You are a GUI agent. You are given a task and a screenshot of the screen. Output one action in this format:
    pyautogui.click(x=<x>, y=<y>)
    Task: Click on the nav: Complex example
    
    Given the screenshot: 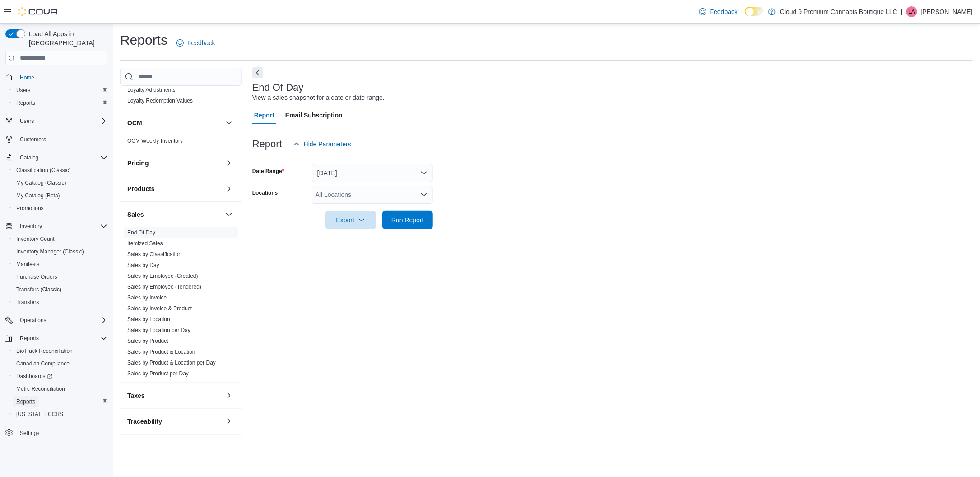 What is the action you would take?
    pyautogui.click(x=56, y=265)
    